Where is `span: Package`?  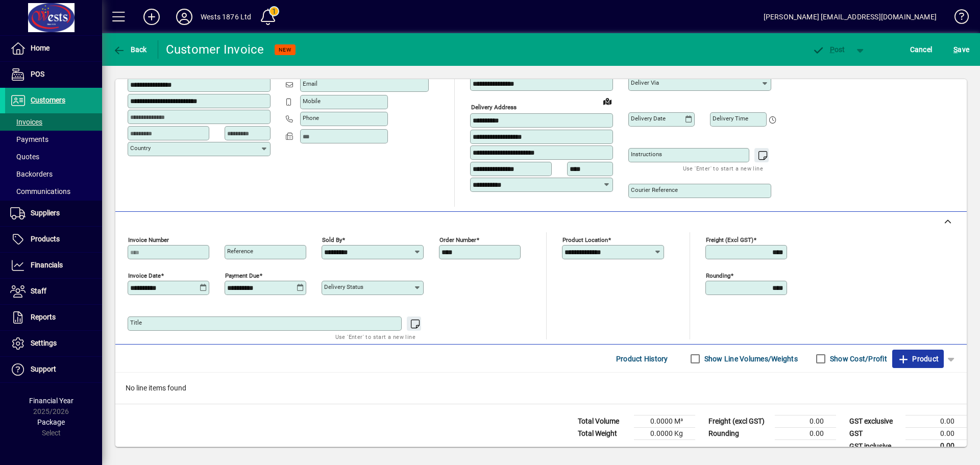 span: Package is located at coordinates (51, 422).